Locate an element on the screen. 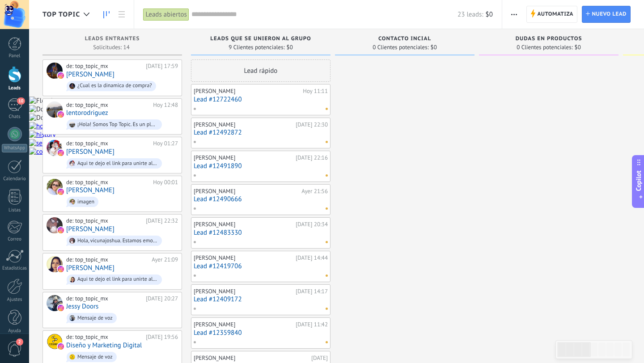 The height and width of the screenshot is (363, 644). div: Ajustes is located at coordinates (14, 300).